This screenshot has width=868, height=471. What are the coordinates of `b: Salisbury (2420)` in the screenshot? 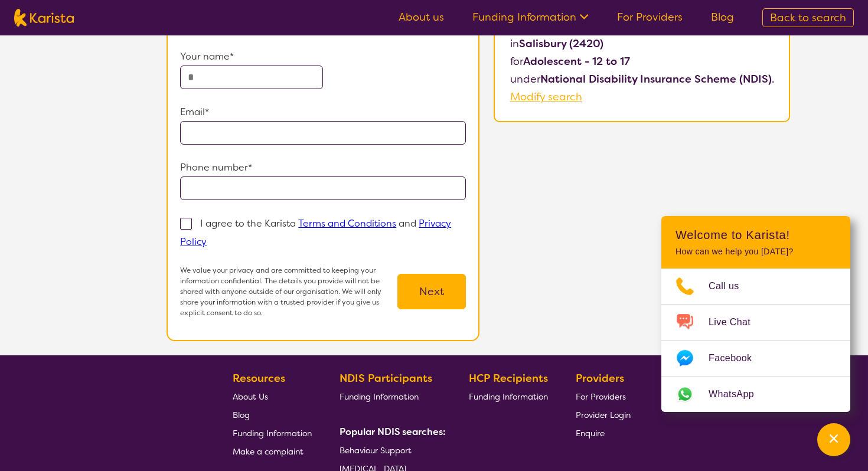 It's located at (561, 43).